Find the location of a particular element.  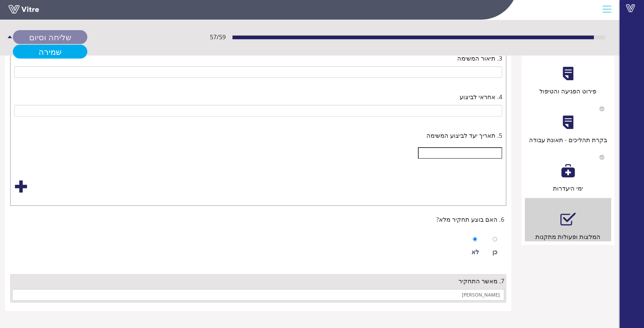

span: 7. מאשר התחקיר is located at coordinates (481, 281).